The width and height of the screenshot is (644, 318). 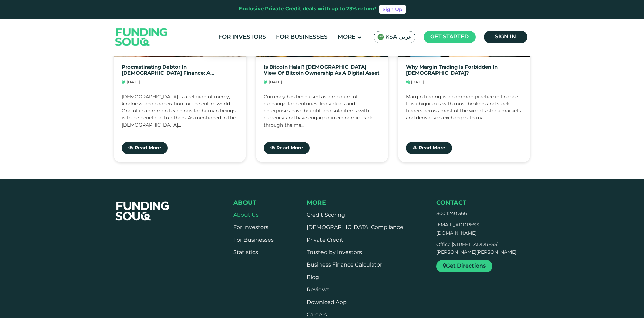 I want to click on a: Trusted by Investors, so click(x=334, y=252).